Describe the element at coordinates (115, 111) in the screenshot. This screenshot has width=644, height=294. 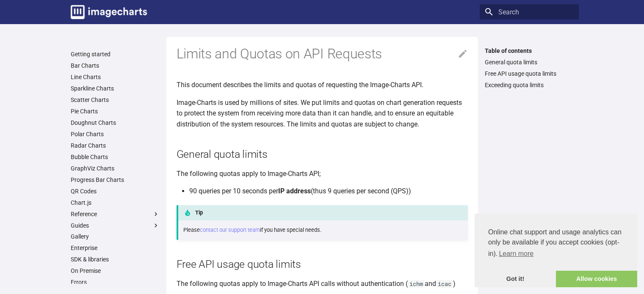
I see `a: Pie Charts` at that location.